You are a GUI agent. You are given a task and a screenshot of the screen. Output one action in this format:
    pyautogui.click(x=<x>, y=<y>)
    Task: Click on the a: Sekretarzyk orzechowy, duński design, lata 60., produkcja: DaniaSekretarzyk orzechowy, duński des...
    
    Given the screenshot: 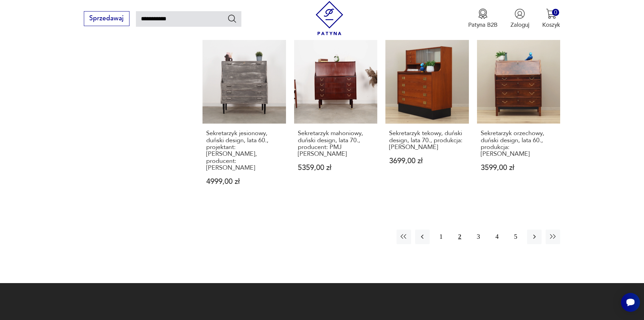 What is the action you would take?
    pyautogui.click(x=519, y=120)
    